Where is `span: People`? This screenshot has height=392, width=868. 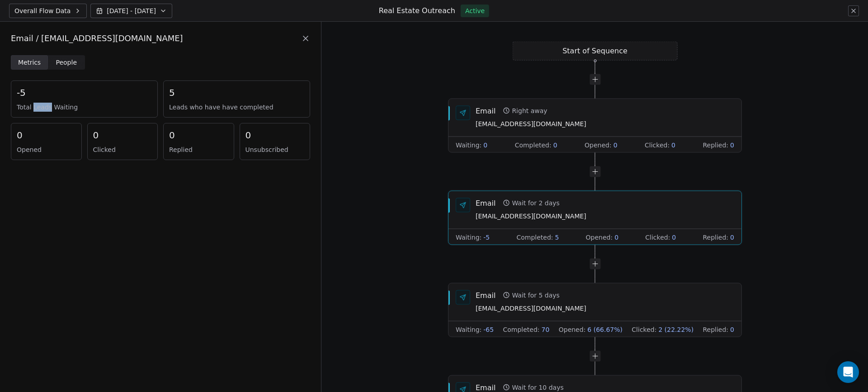
span: People is located at coordinates (67, 62).